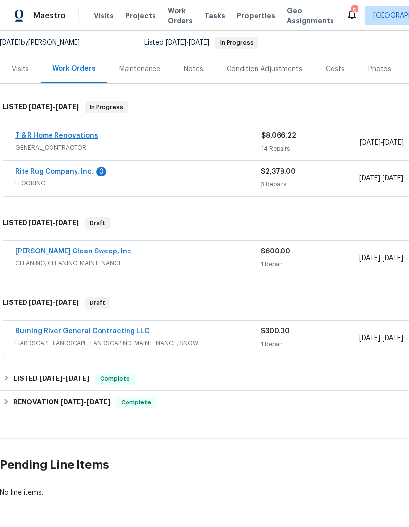 The height and width of the screenshot is (527, 409). Describe the element at coordinates (138, 343) in the screenshot. I see `span: HARDSCAPE_LANDSCAPE, LANDSCAPING_MAINTENANCE, SNOW` at that location.